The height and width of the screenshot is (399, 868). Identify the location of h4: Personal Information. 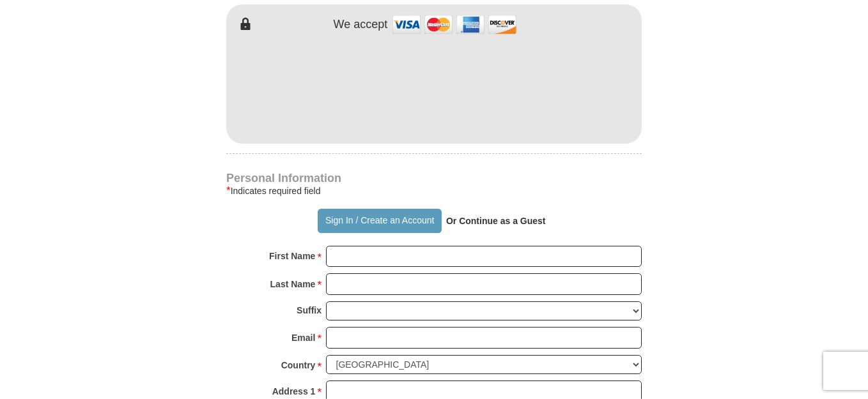
(434, 178).